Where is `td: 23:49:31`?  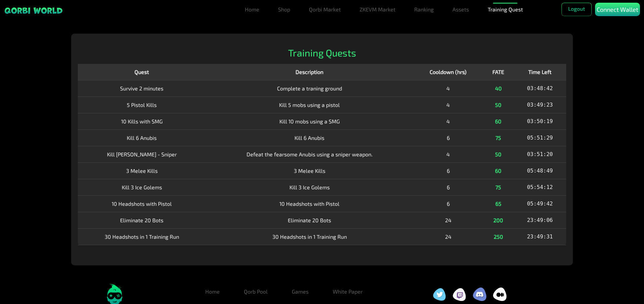
td: 23:49:31 is located at coordinates (540, 236).